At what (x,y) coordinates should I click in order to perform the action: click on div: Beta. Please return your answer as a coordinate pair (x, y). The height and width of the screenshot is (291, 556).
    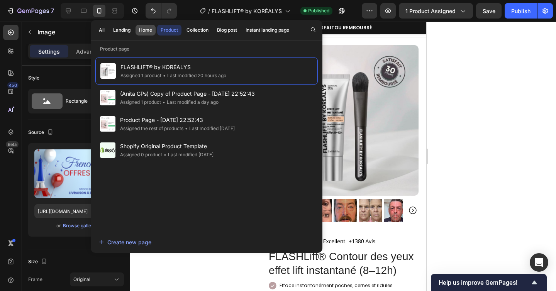
    Looking at the image, I should click on (12, 144).